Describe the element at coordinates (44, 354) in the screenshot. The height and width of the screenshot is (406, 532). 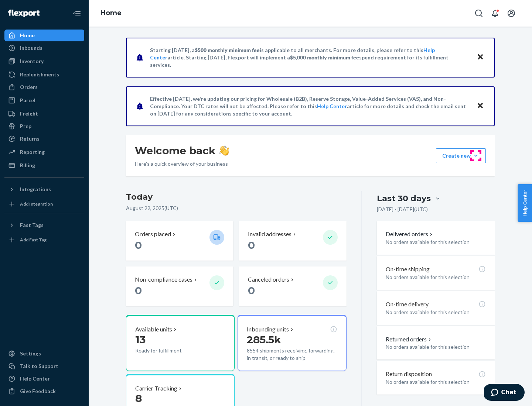
I see `a: Settings` at that location.